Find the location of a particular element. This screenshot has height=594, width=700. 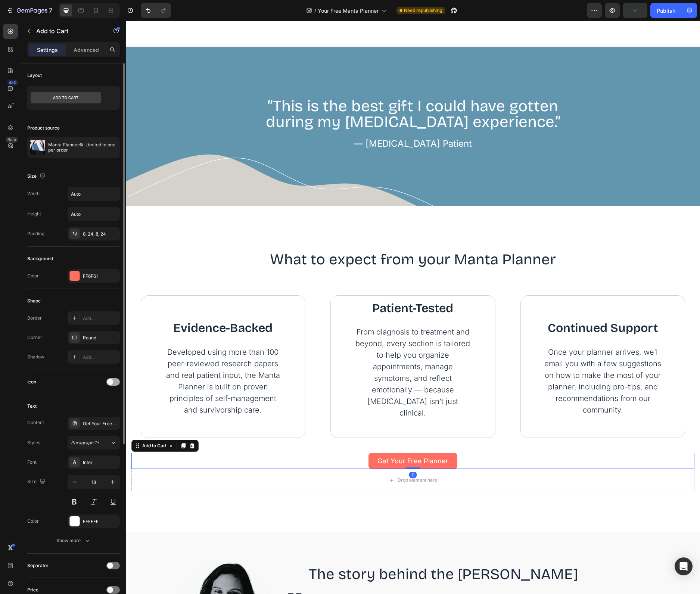

div: Icon is located at coordinates (32, 382).